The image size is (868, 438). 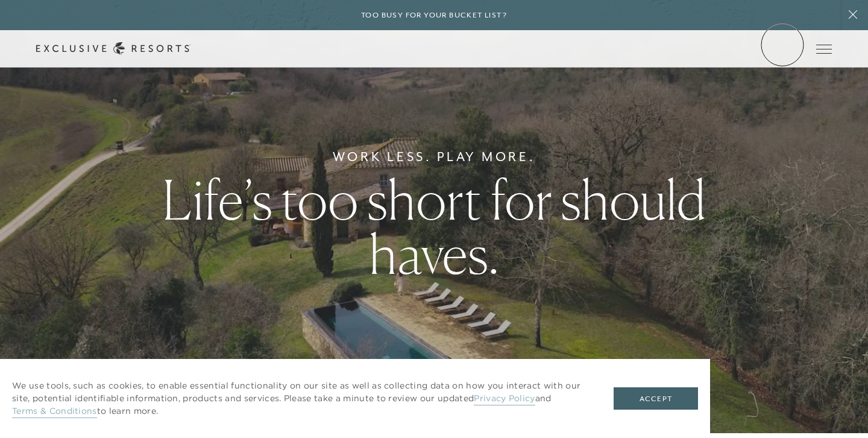 What do you see at coordinates (434, 15) in the screenshot?
I see `h6: Too busy for your bucket list?` at bounding box center [434, 15].